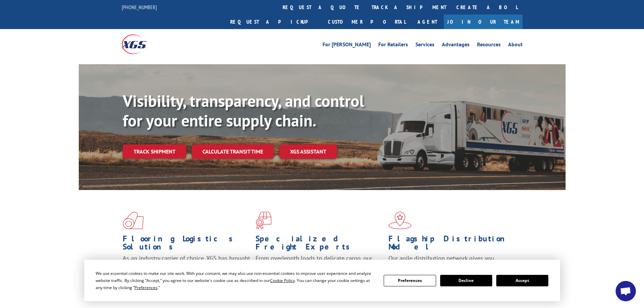 This screenshot has width=644, height=308. What do you see at coordinates (319, 269) in the screenshot?
I see `p: From overlength loads to delicate cargo, our experienced staff knows the best way to move your fr...` at bounding box center [319, 269].